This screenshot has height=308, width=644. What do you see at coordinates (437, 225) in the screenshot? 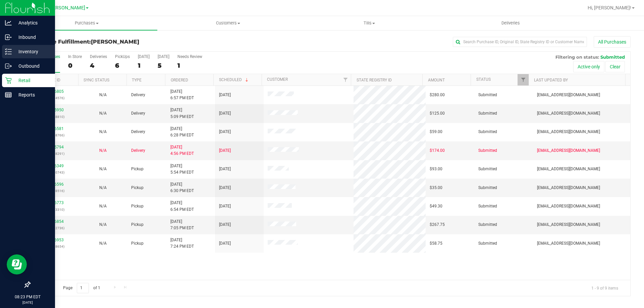
I see `span: $267.75` at bounding box center [437, 225].